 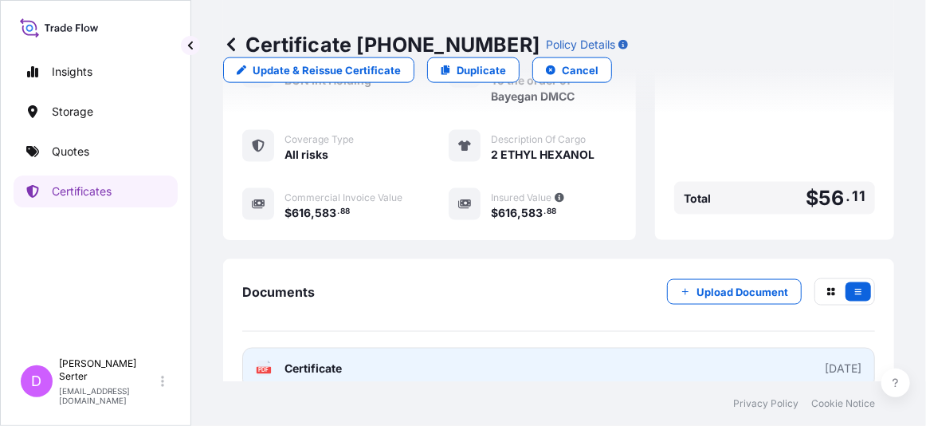 I want to click on a: Privacy Policy, so click(x=766, y=403).